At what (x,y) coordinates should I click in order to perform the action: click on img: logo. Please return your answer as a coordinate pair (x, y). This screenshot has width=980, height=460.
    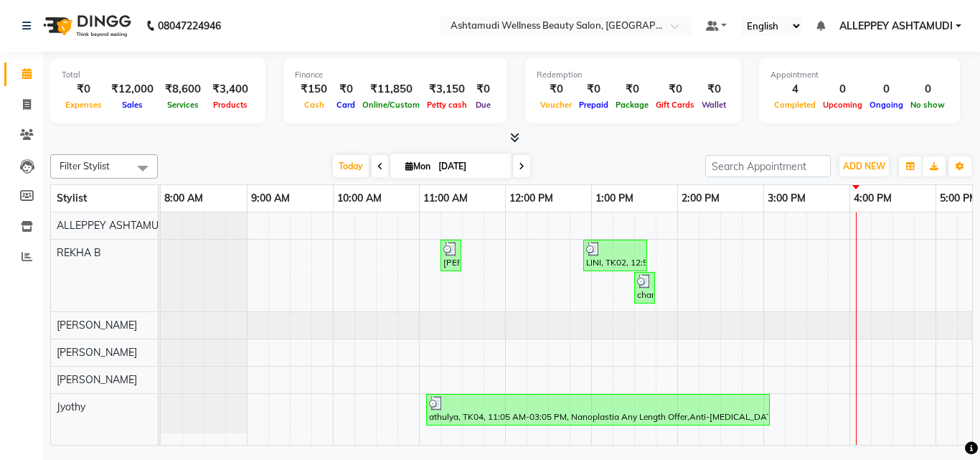
    Looking at the image, I should click on (85, 26).